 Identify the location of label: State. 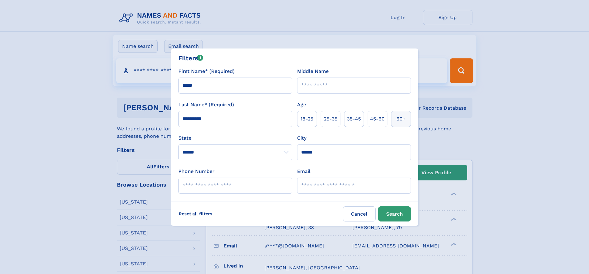
(235, 138).